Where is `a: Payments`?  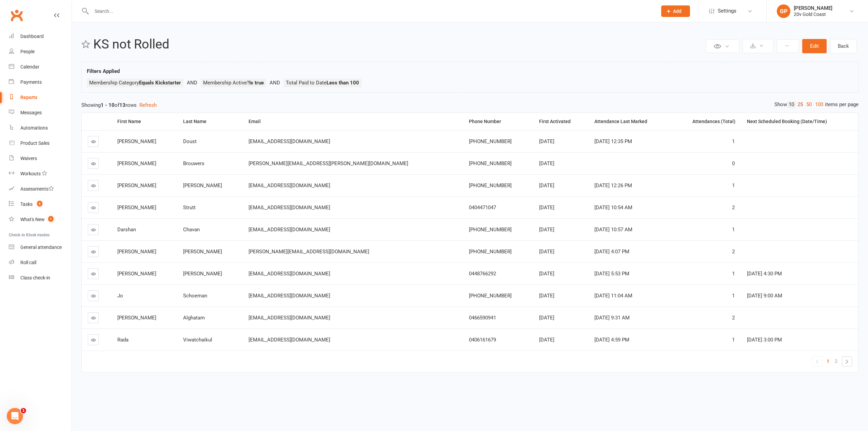 a: Payments is located at coordinates (40, 82).